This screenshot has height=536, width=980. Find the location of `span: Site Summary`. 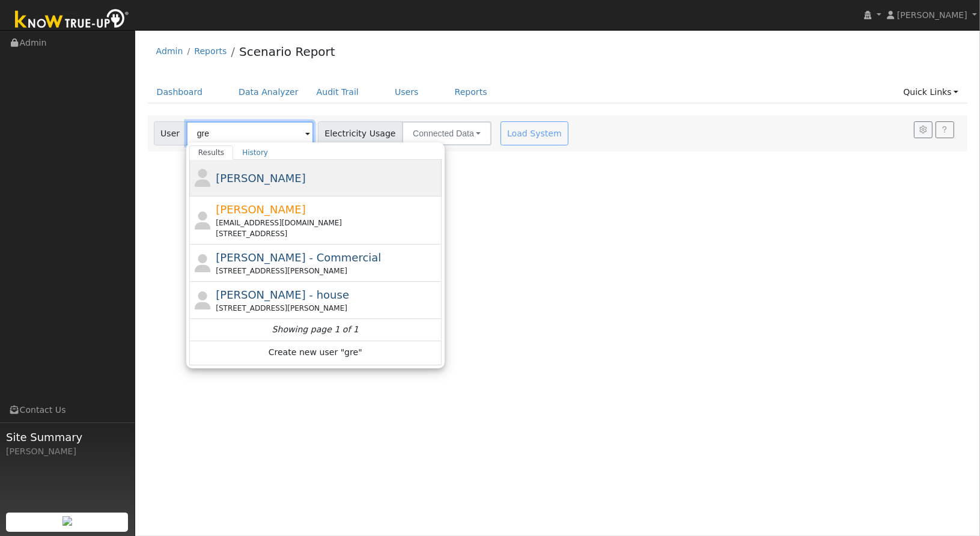

span: Site Summary is located at coordinates (67, 437).